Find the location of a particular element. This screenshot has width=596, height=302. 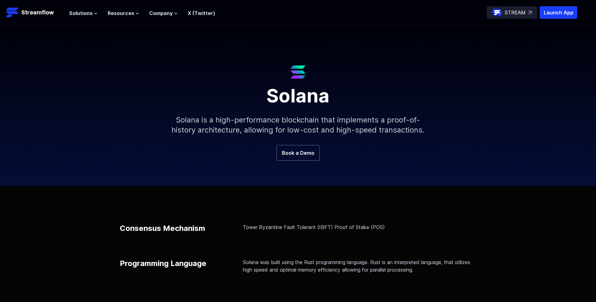

p: Solana is a high-performance blockchain that implements a proof-of-history architecture, allowing... is located at coordinates (298, 125).